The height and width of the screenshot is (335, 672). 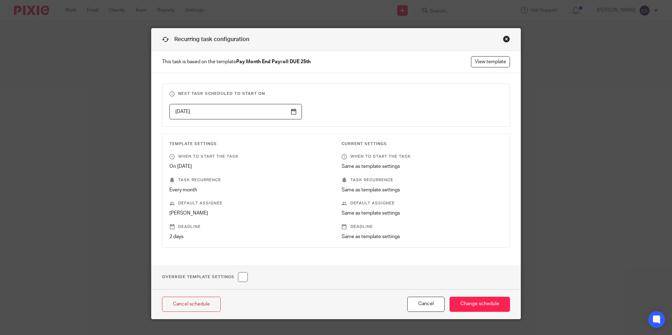 I want to click on a: View template, so click(x=490, y=62).